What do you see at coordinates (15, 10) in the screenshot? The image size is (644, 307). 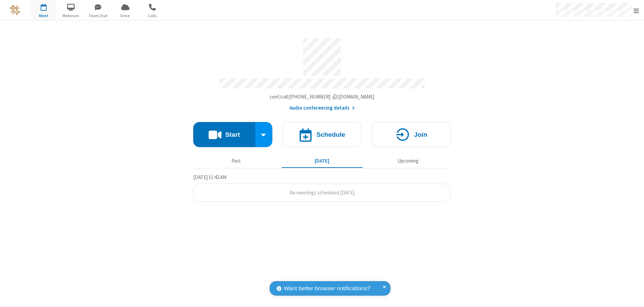 I see `img: QA Selenium DO NOT DELETE OR CHANGE` at bounding box center [15, 10].